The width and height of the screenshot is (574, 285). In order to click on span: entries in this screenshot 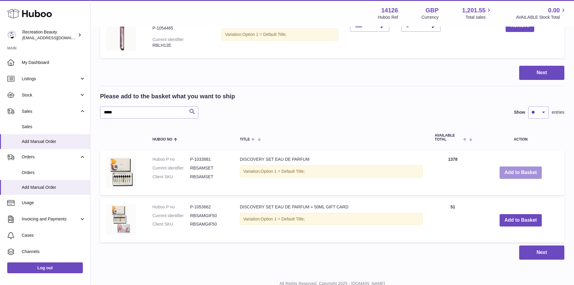, I will do `click(558, 112)`.